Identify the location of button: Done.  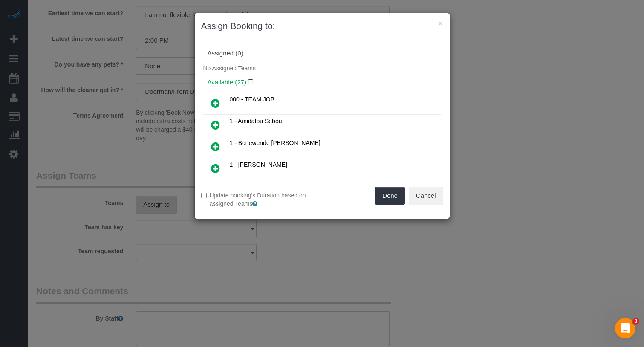
(390, 196).